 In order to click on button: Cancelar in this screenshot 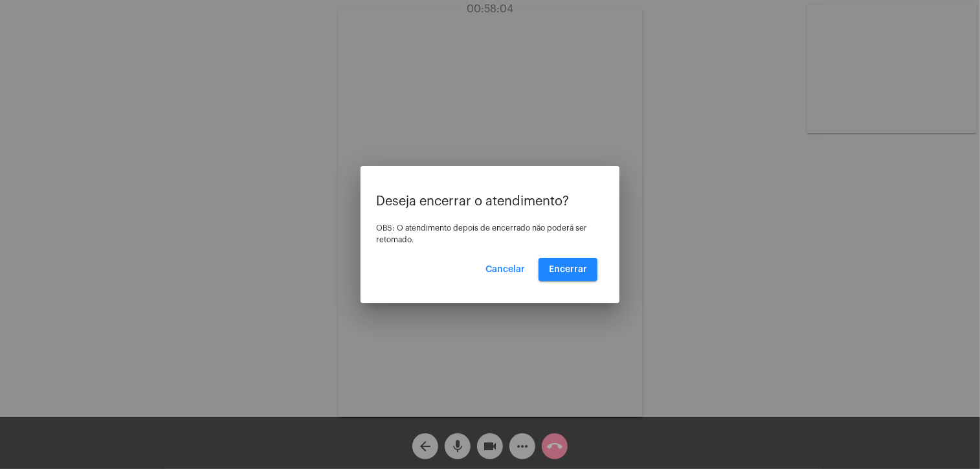, I will do `click(505, 270)`.